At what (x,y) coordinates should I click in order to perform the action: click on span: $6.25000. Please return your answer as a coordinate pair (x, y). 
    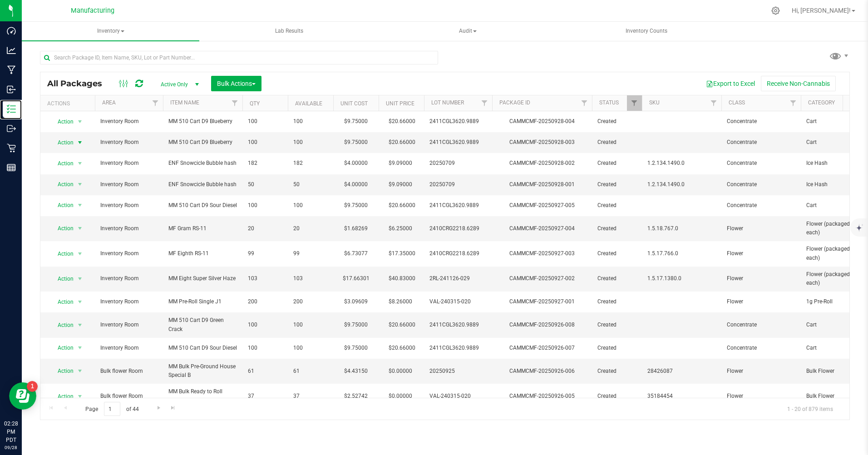
    Looking at the image, I should click on (400, 228).